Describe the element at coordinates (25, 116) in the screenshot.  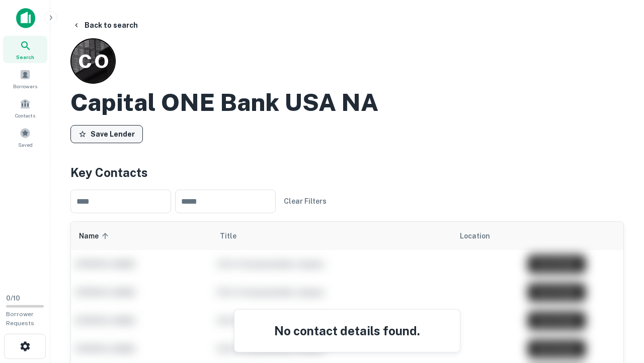
I see `span: Contacts` at that location.